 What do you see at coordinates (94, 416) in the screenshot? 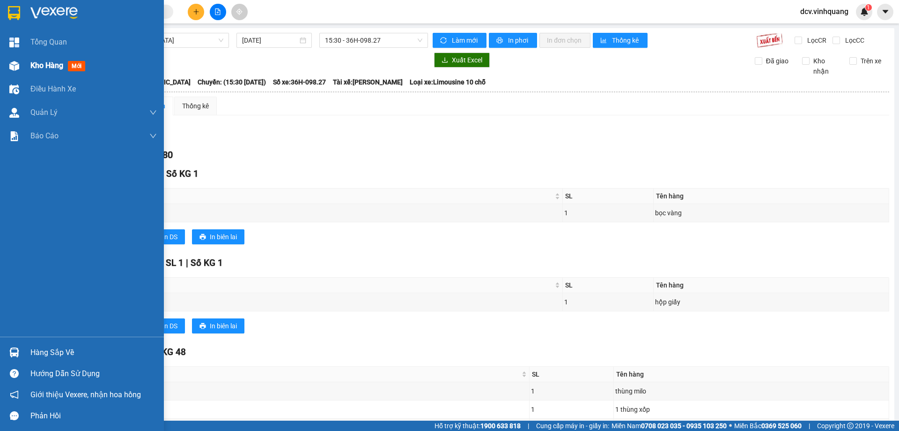
I see `div: Phản hồi` at bounding box center [94, 416].